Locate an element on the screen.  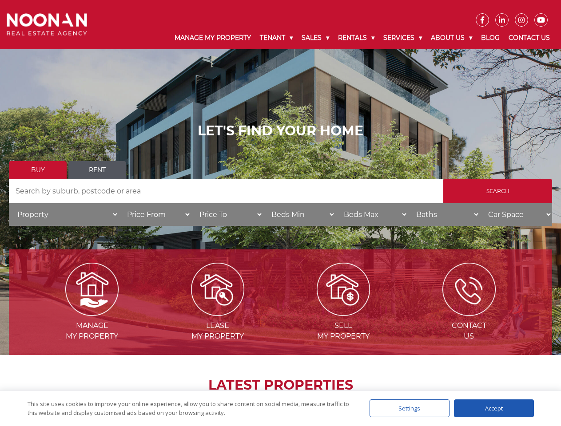
a: Manage My Property is located at coordinates (213, 38).